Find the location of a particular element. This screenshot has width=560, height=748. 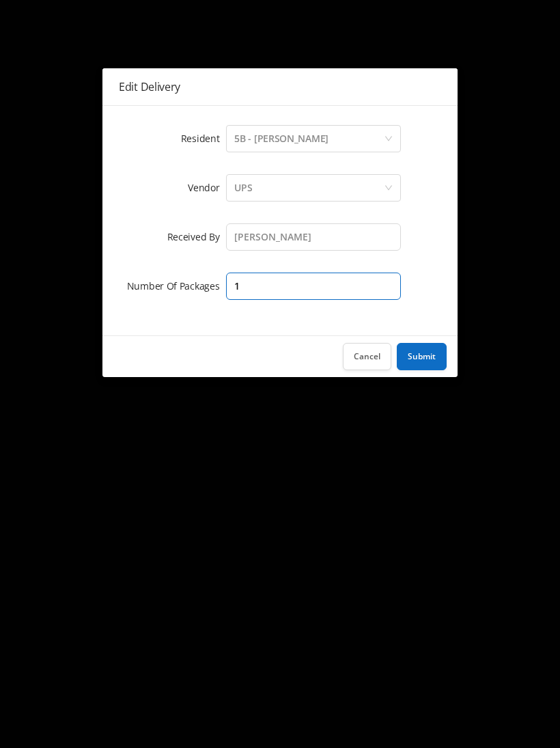

label: Vendor is located at coordinates (207, 187).